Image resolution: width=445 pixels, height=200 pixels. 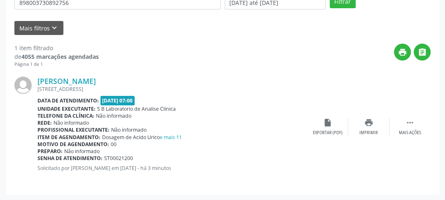 I want to click on b: Profissional executante:, so click(x=73, y=130).